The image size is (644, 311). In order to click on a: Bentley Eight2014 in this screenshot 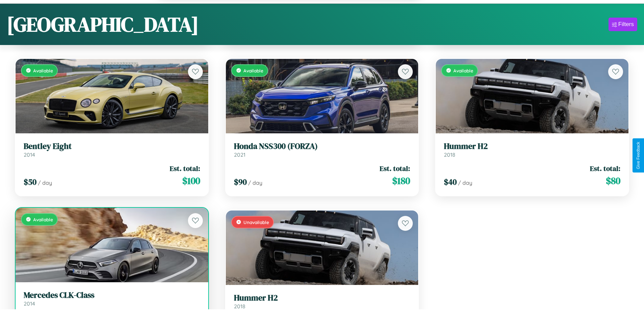, I will do `click(112, 150)`.